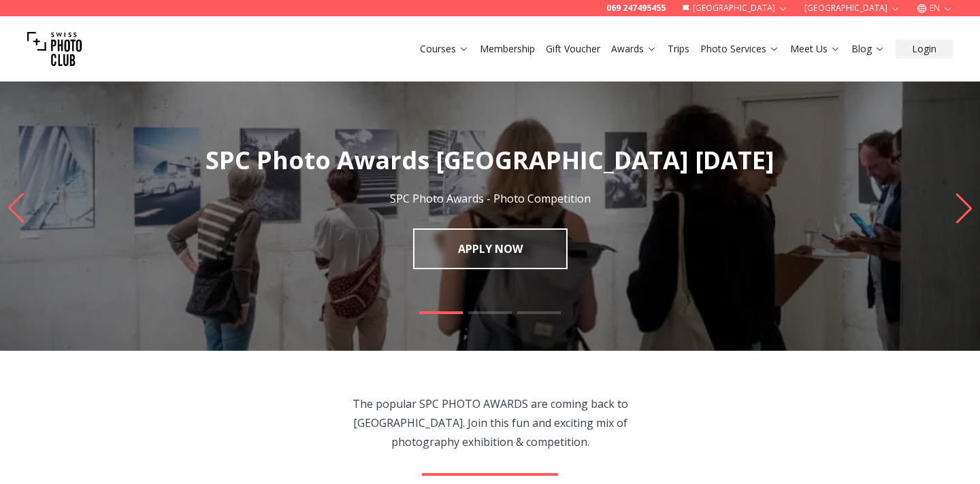  Describe the element at coordinates (444, 49) in the screenshot. I see `button: Courses` at that location.